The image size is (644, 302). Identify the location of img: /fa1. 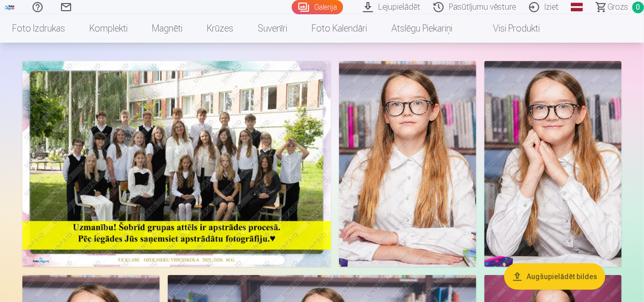
(10, 7).